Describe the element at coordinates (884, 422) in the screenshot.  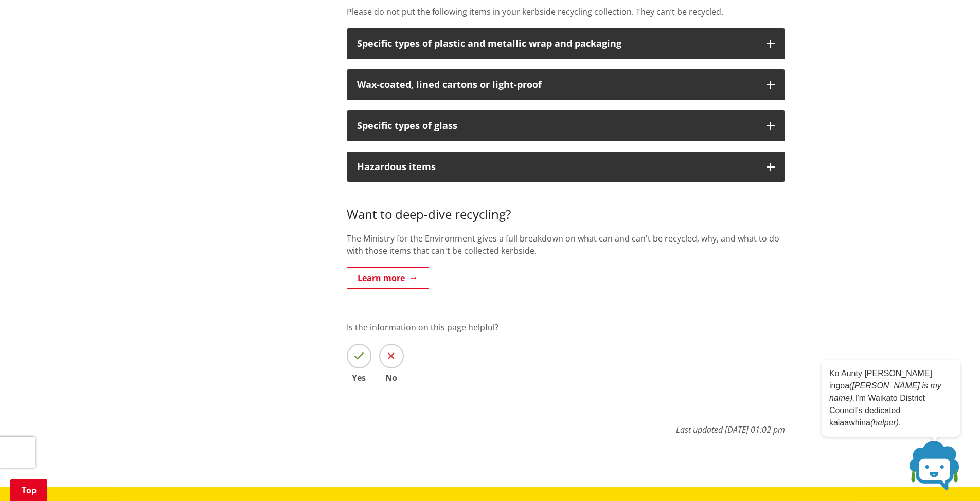
I see `em: (helper)` at that location.